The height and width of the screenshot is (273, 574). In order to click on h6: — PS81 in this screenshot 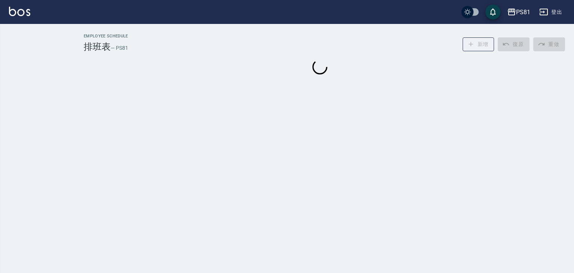, I will do `click(119, 48)`.